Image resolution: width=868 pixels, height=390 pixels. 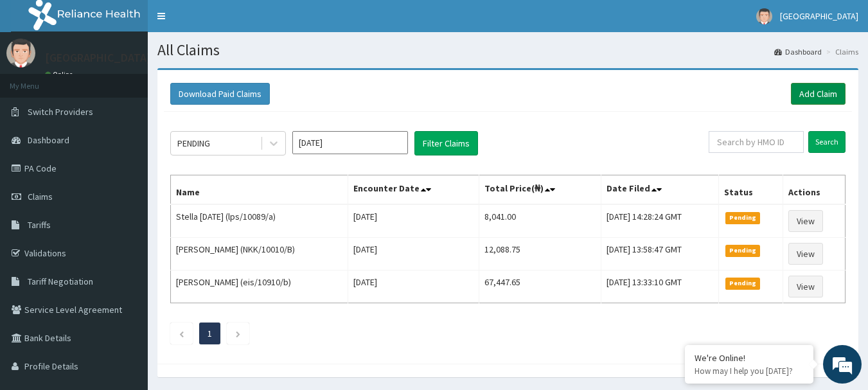 What do you see at coordinates (193, 143) in the screenshot?
I see `div: PENDING` at bounding box center [193, 143].